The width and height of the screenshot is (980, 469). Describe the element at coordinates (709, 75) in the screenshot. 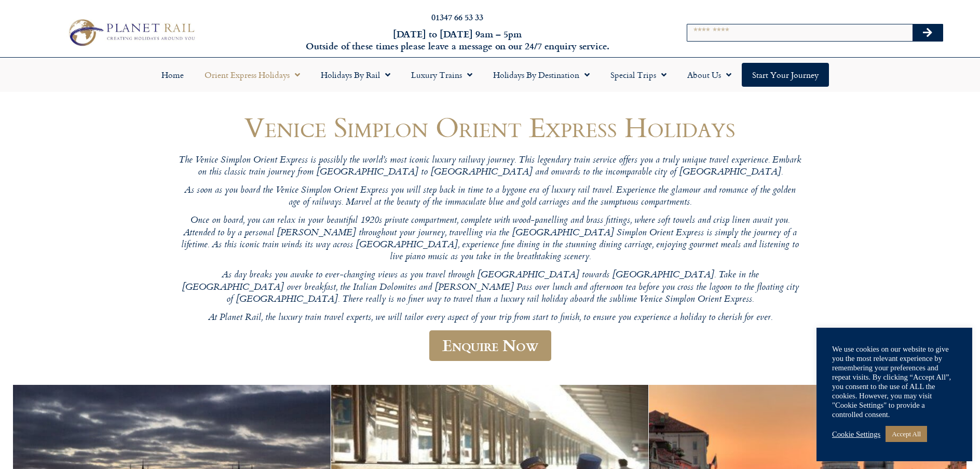

I see `a: About Us` at that location.